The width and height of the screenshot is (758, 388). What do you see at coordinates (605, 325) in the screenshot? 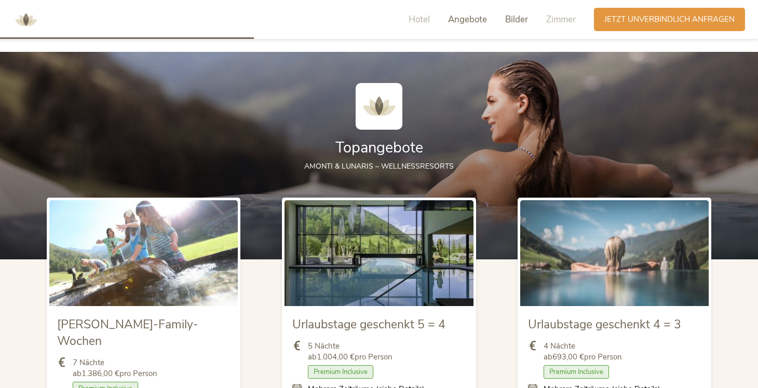
I see `span: Urlaubstage geschenkt 4 = 3` at bounding box center [605, 325].